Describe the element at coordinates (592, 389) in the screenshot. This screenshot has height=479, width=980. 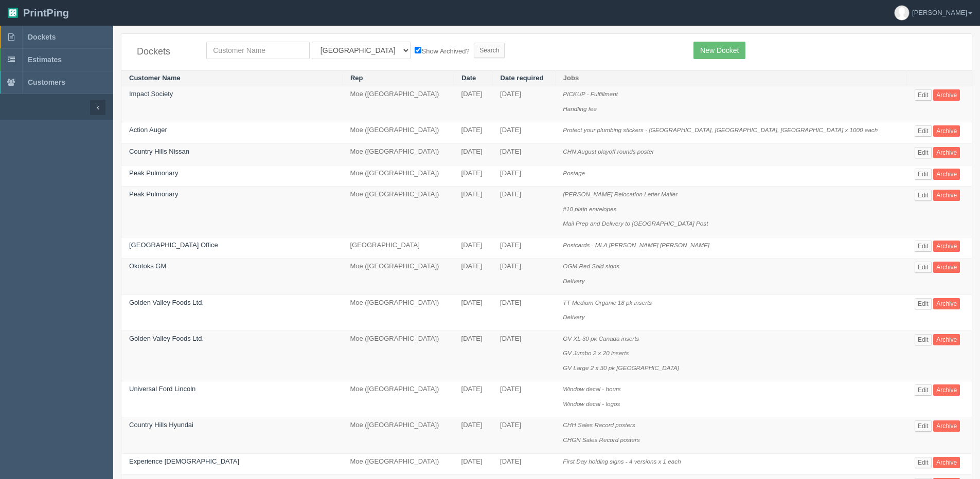
I see `i: Window decal - hours` at that location.